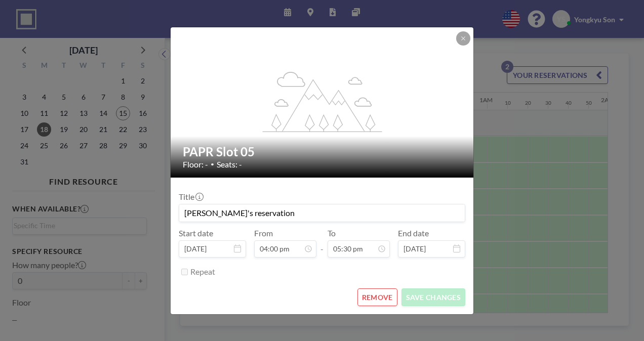 This screenshot has width=644, height=341. Describe the element at coordinates (433, 297) in the screenshot. I see `button: SAVE CHANGES` at that location.